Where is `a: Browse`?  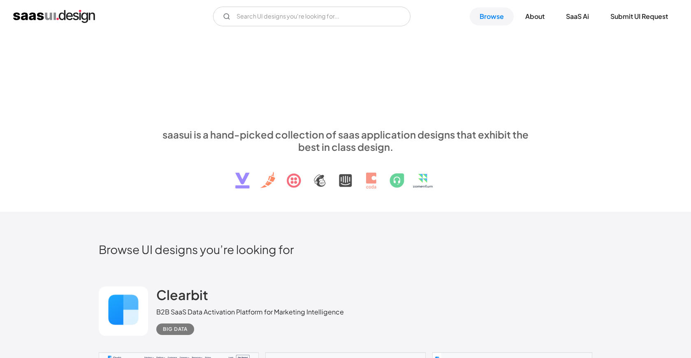 a: Browse is located at coordinates (491, 16).